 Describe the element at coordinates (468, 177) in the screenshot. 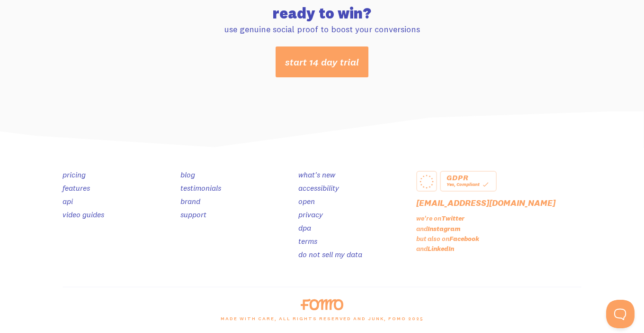

I see `div: GDPR` at that location.